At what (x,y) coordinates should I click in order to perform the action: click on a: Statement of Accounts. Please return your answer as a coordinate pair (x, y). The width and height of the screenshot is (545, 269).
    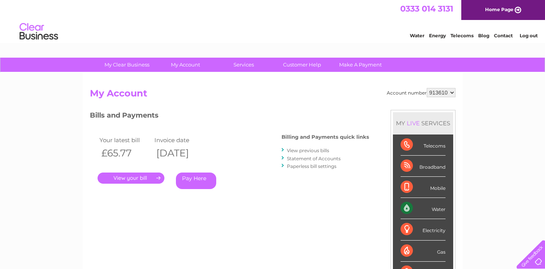
    Looking at the image, I should click on (314, 158).